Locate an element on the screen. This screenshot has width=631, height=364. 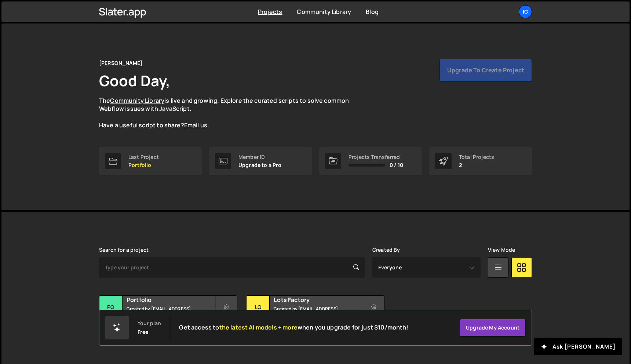
h2: Get access to when you upgrade for just $10/month! is located at coordinates (294, 328).